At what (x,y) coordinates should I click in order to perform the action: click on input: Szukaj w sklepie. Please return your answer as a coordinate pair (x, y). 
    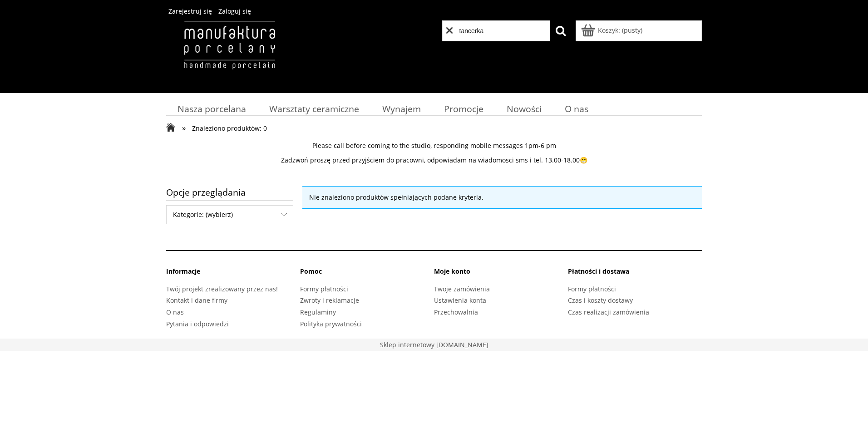
    Looking at the image, I should click on (501, 31).